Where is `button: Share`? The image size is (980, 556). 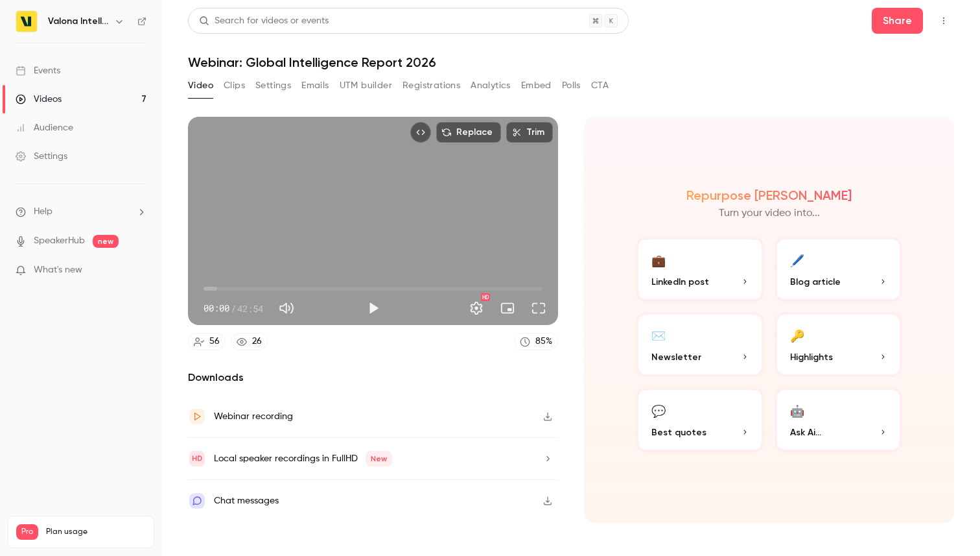
button: Share is located at coordinates (897, 21).